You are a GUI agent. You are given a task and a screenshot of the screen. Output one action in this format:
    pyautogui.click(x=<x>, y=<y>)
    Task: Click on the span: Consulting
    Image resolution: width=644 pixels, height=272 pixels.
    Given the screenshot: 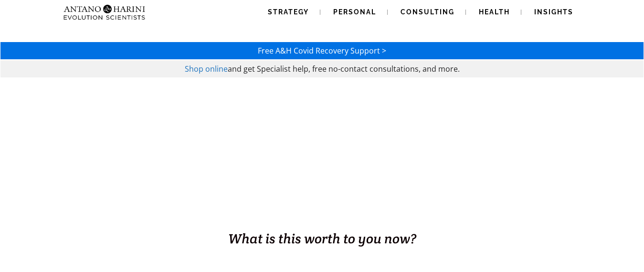 What is the action you would take?
    pyautogui.click(x=428, y=12)
    